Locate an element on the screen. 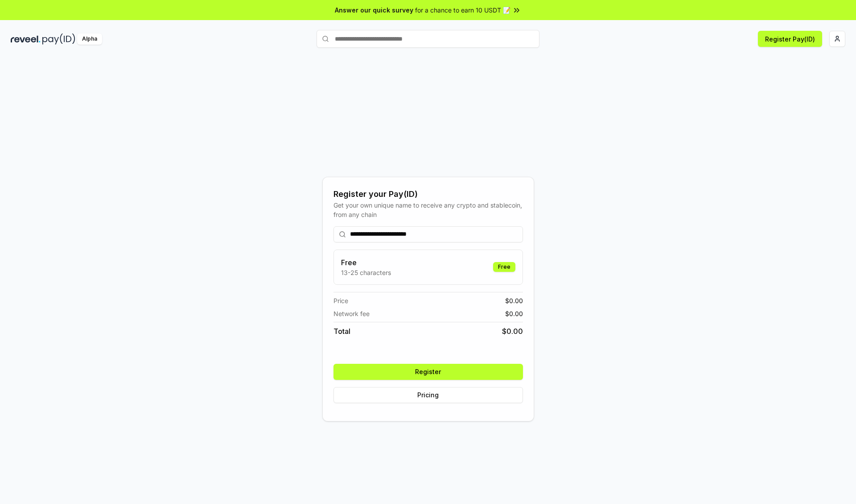  span: Network fee is located at coordinates (351, 313).